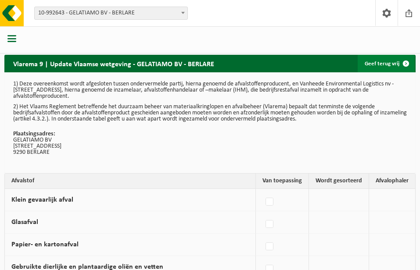  What do you see at coordinates (42, 200) in the screenshot?
I see `label: Klein gevaarlijk afval` at bounding box center [42, 200].